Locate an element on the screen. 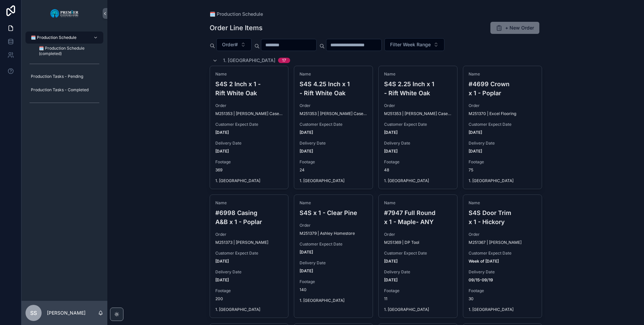  span: + New Order is located at coordinates (520, 28).